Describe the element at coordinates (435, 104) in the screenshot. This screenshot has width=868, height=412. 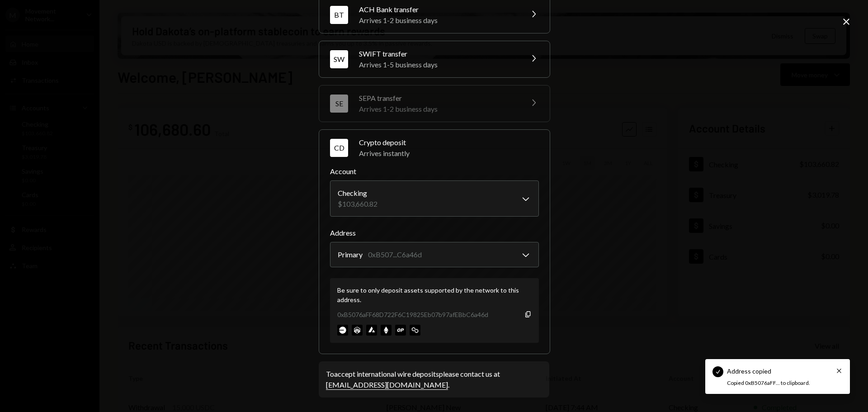
I see `button: SESEPA transferArrives 1-2 business days` at that location.